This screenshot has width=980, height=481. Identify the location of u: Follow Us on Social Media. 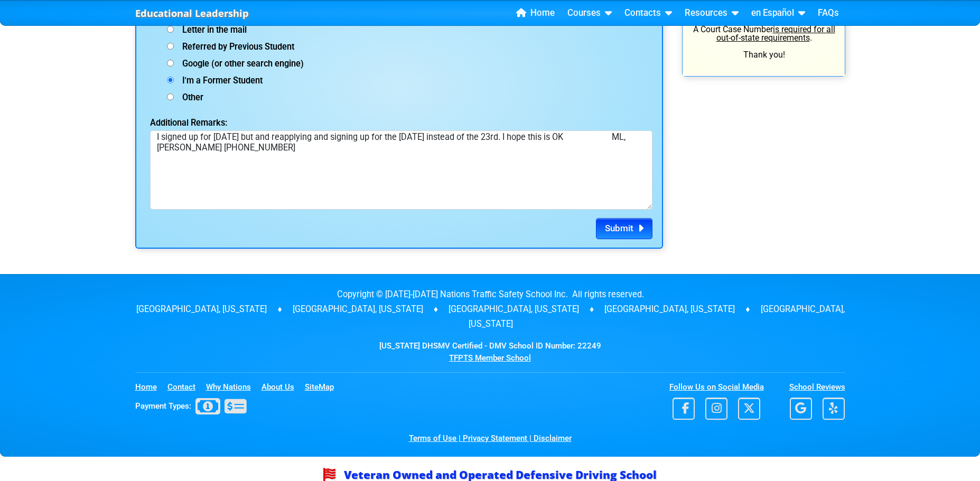
(716, 387).